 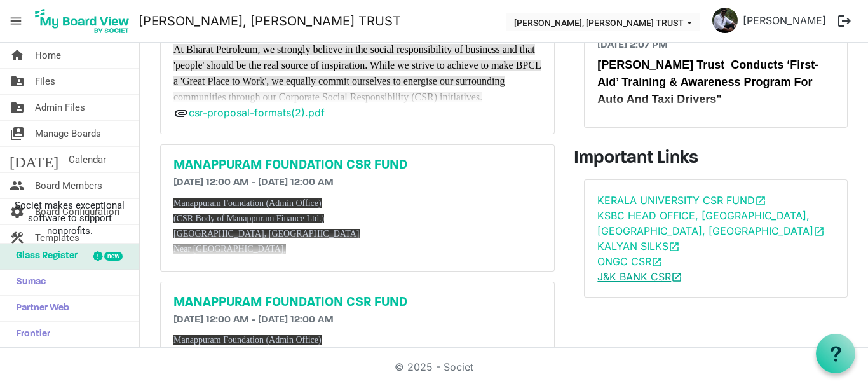 What do you see at coordinates (357, 73) in the screenshot?
I see `span: At Bharat Petroleum, we strongly believe in the social responsibility of business and that 'peopl...` at bounding box center [357, 73].